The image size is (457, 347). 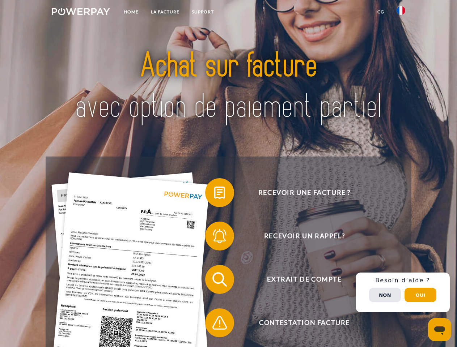 I want to click on button: Recevoir une facture ?, so click(x=299, y=193).